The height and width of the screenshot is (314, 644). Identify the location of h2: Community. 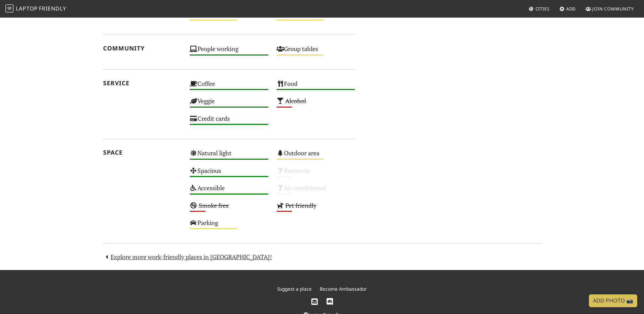
(142, 48).